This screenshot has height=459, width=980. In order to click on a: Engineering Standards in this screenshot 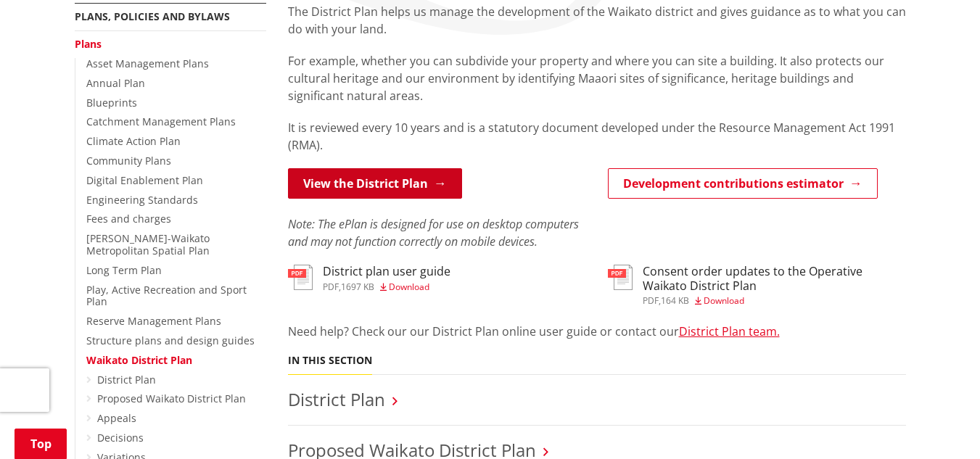, I will do `click(142, 199)`.